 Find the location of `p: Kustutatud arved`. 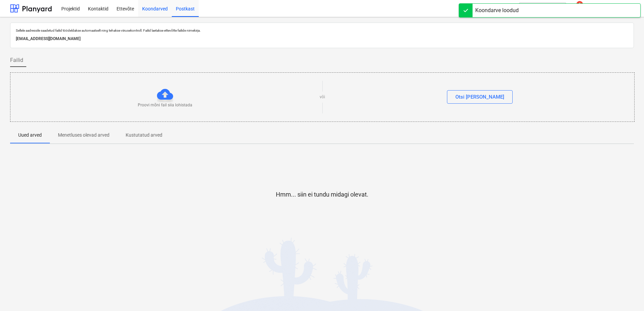

p: Kustutatud arved is located at coordinates (144, 135).